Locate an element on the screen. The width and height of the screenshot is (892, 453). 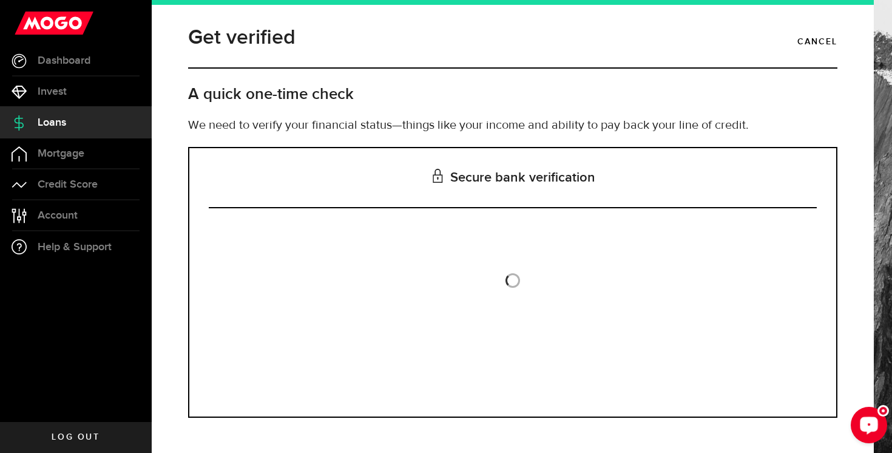
span: Account is located at coordinates (58, 215).